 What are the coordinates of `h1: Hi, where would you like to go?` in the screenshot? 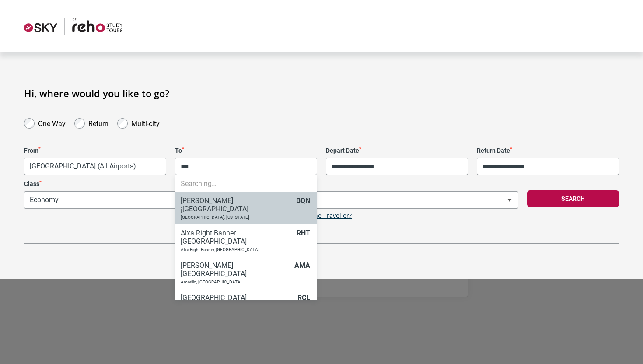 It's located at (321, 93).